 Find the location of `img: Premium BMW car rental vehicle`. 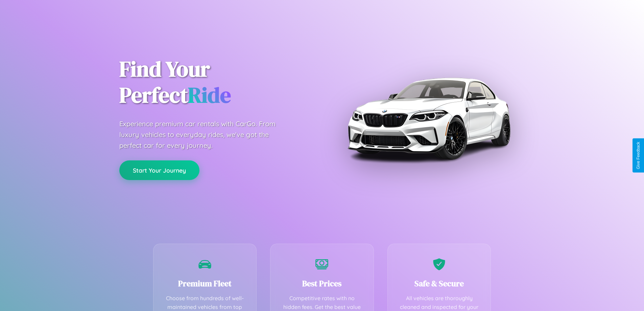

img: Premium BMW car rental vehicle is located at coordinates (429, 118).